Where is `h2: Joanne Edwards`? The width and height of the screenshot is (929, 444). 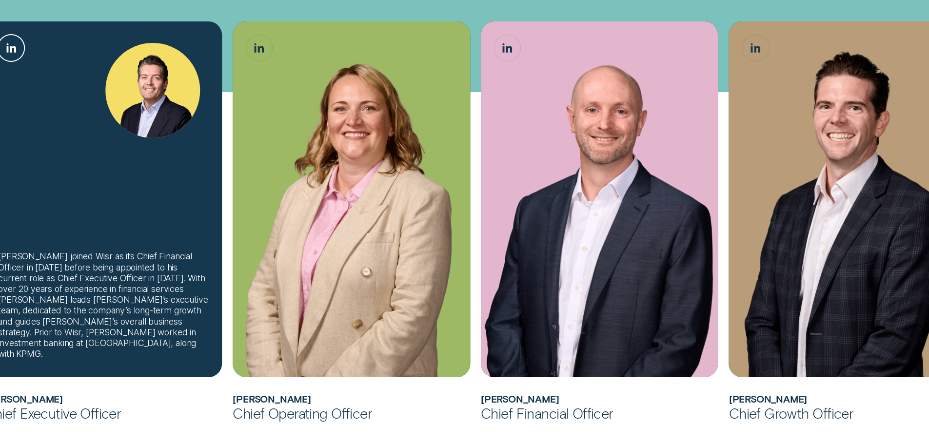 h2: Joanne Edwards is located at coordinates (351, 399).